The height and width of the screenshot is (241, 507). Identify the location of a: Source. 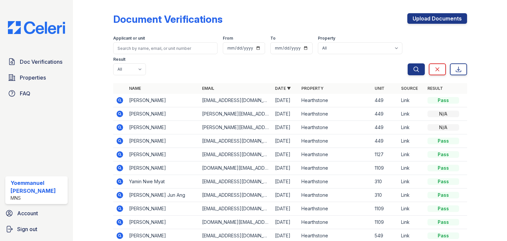
(409, 88).